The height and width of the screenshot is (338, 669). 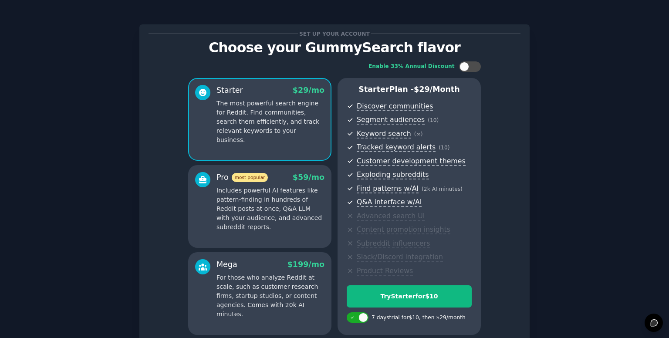 What do you see at coordinates (412, 67) in the screenshot?
I see `div: Enable 33% Annual Discount` at bounding box center [412, 67].